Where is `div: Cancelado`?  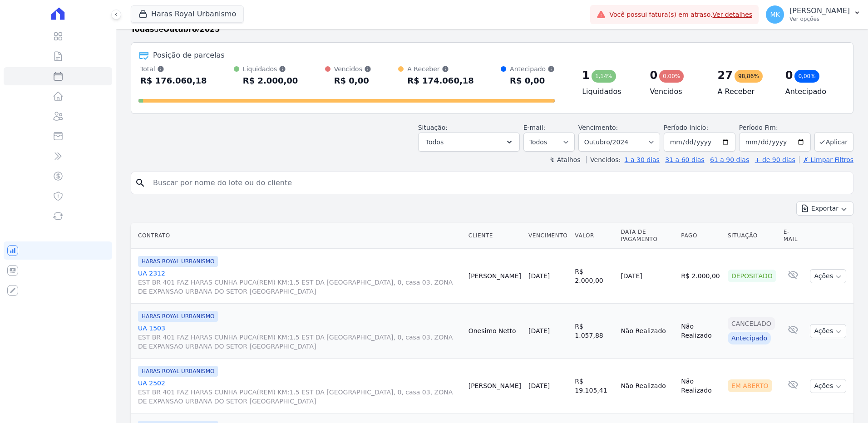 div: Cancelado is located at coordinates (751, 324).